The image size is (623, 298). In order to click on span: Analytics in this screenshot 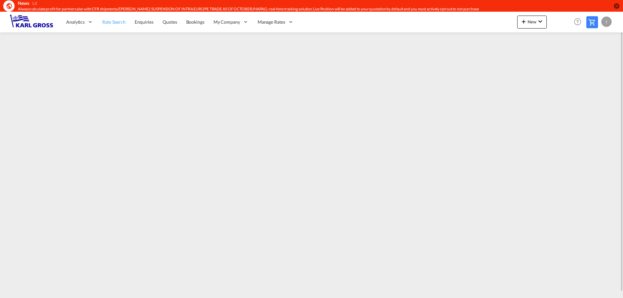, I will do `click(75, 22)`.